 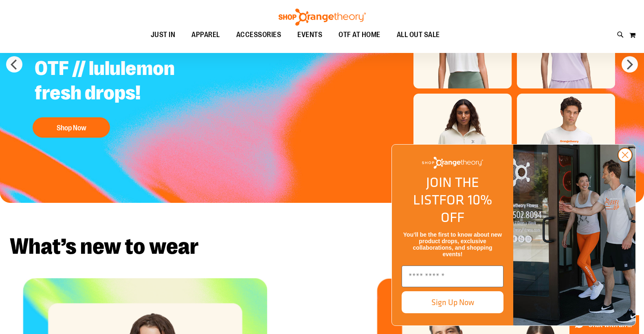 What do you see at coordinates (130, 96) in the screenshot?
I see `a: OTF // lululemon fresh drops! Shop Now` at bounding box center [130, 96].